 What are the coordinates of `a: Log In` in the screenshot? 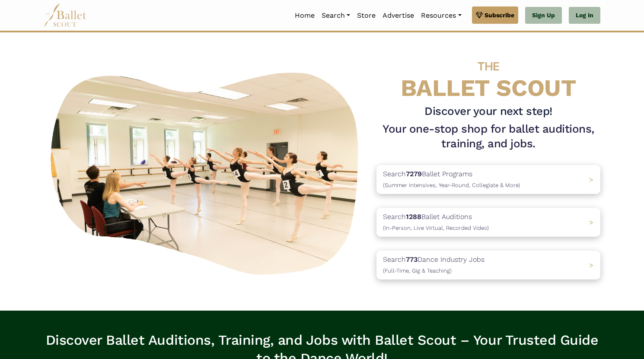 It's located at (584, 16).